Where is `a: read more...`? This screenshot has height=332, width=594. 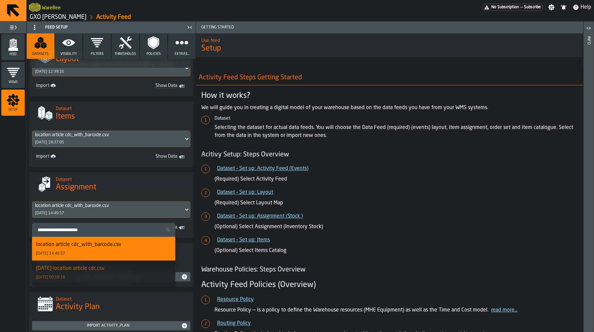 a: read more... is located at coordinates (505, 310).